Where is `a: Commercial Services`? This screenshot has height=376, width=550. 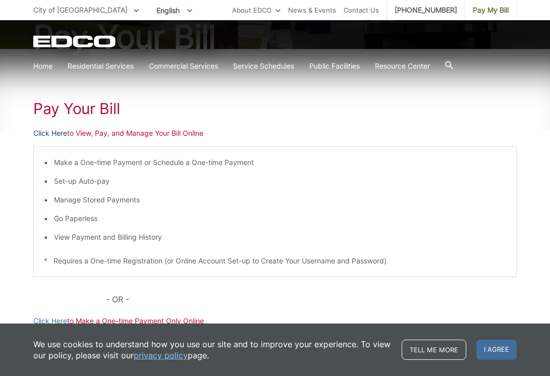 a: Commercial Services is located at coordinates (183, 66).